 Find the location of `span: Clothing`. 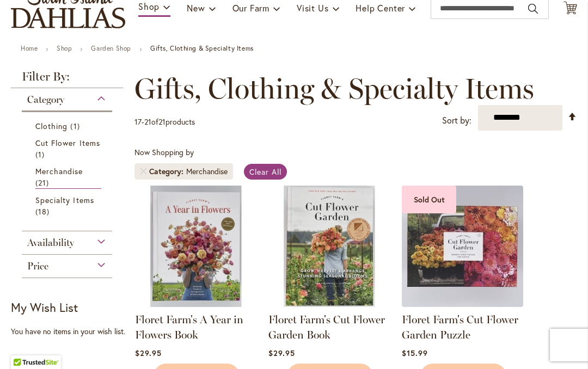

span: Clothing is located at coordinates (51, 125).